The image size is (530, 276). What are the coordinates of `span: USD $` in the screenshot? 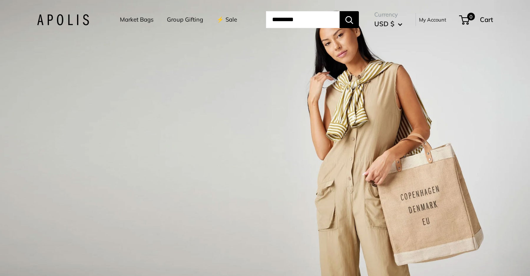 It's located at (384, 23).